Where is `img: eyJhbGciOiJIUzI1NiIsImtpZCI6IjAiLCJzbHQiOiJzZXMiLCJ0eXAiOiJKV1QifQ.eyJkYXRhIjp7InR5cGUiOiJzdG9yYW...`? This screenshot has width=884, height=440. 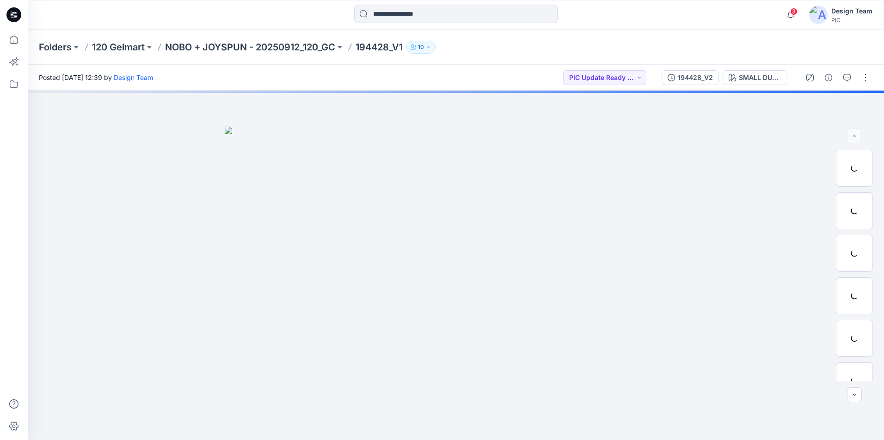 img: eyJhbGciOiJIUzI1NiIsImtpZCI6IjAiLCJzbHQiOiJzZXMiLCJ0eXAiOiJKV1QifQ.eyJkYXRhIjp7InR5cGUiOiJzdG9yYW... is located at coordinates (456, 283).